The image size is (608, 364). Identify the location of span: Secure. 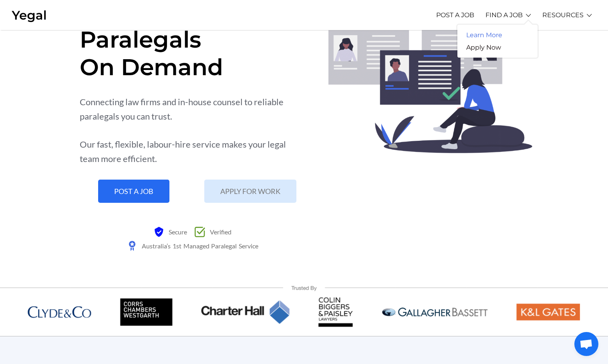
(177, 231).